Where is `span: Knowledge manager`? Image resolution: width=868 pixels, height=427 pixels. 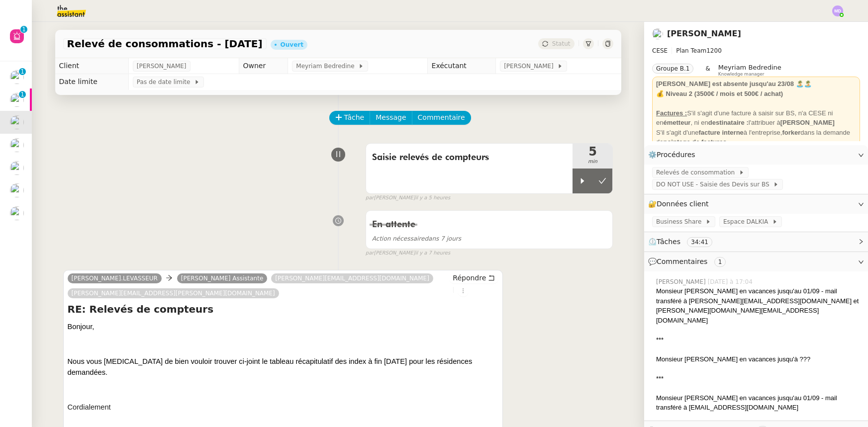 span: Knowledge manager is located at coordinates (741, 74).